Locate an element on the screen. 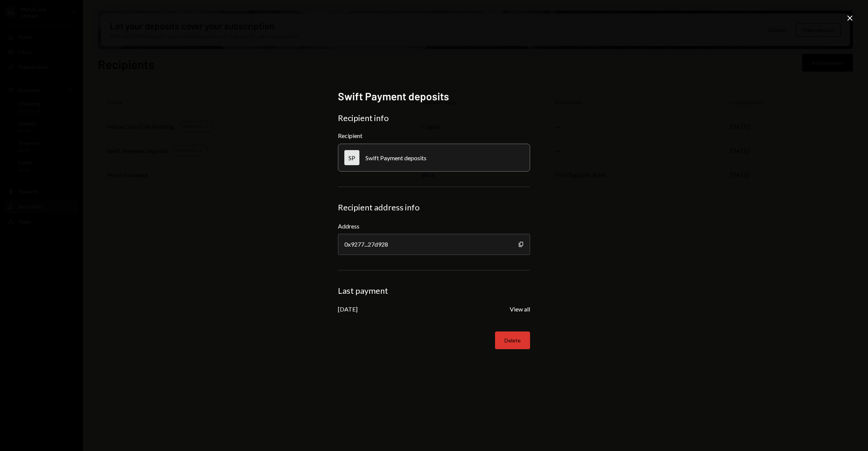 This screenshot has height=451, width=868. div: Recipient address info is located at coordinates (434, 207).